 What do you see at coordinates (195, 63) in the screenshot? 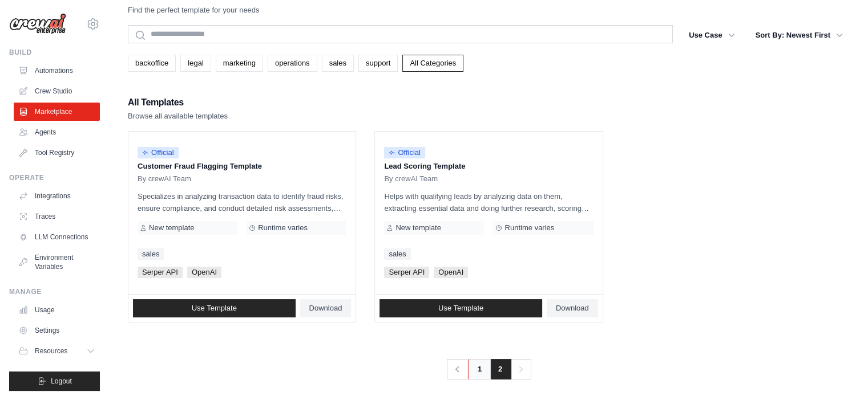
I see `a: legal` at bounding box center [195, 63].